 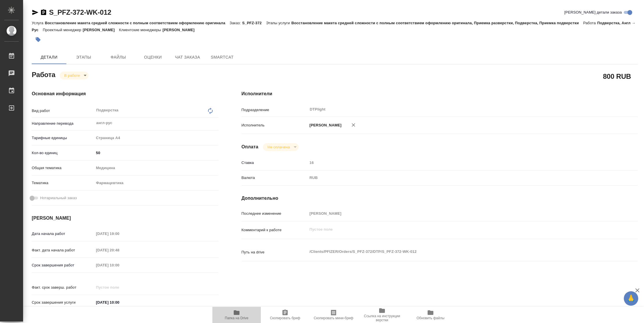 I want to click on span: Детали, so click(x=49, y=57).